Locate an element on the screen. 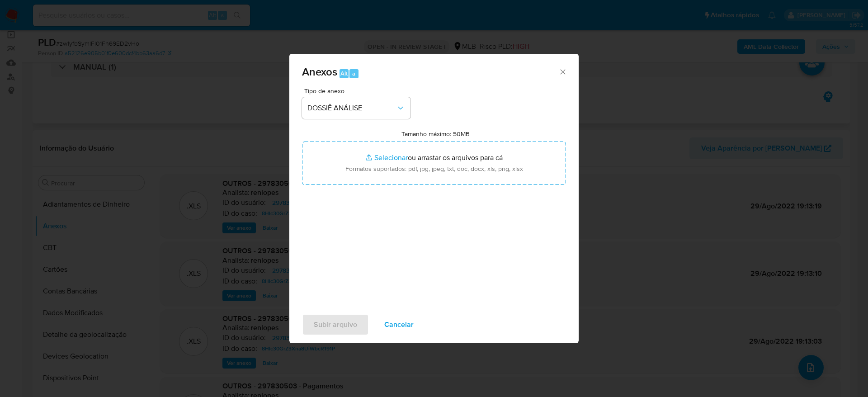 This screenshot has width=868, height=397. span: a is located at coordinates (354, 73).